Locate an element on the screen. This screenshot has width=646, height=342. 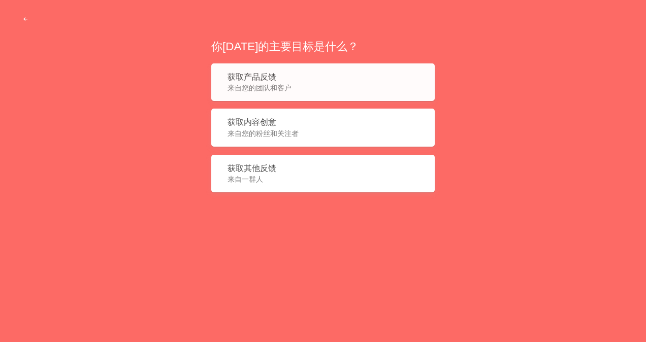
font: 获取内容创意 is located at coordinates (252, 122).